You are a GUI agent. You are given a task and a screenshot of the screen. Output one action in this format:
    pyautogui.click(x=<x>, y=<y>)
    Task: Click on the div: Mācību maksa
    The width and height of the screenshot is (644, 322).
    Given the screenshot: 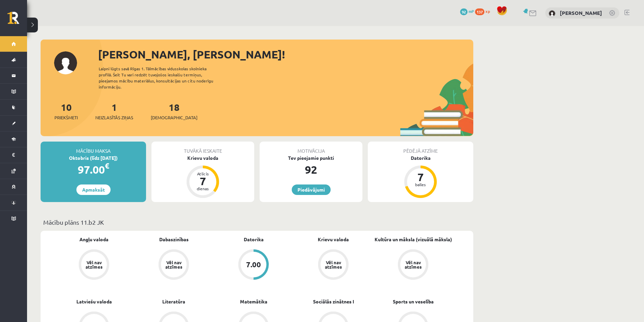 What is the action you would take?
    pyautogui.click(x=93, y=148)
    